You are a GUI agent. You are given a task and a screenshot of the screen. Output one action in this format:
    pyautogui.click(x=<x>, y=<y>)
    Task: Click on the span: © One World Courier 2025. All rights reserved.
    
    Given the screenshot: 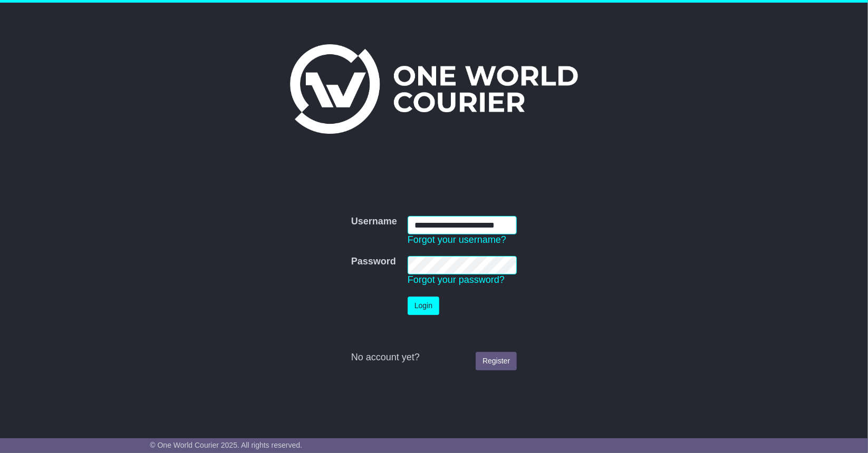 What is the action you would take?
    pyautogui.click(x=225, y=445)
    